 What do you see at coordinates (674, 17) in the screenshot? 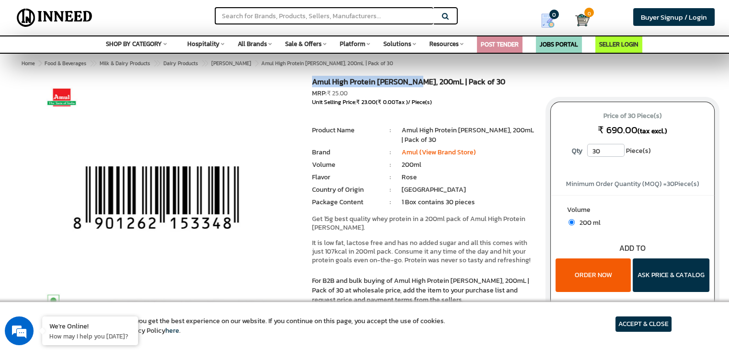
I see `a: Buyer Signup / Login` at bounding box center [674, 17].